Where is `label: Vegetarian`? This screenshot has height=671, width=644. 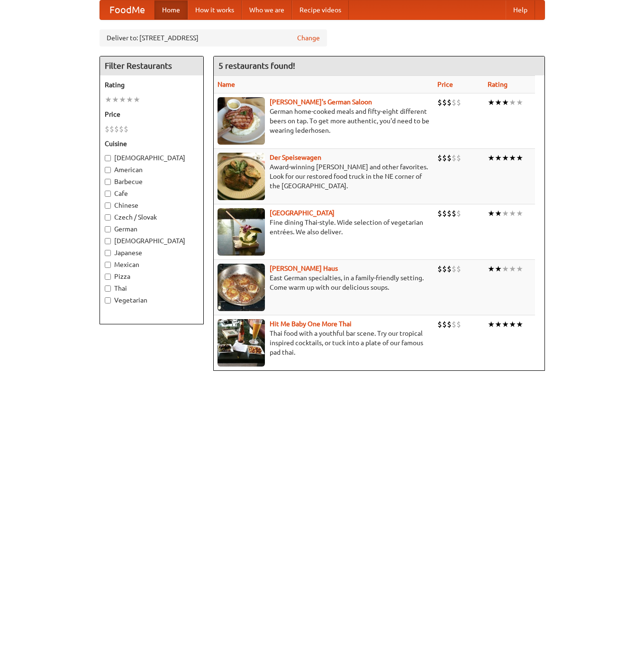 label: Vegetarian is located at coordinates (152, 300).